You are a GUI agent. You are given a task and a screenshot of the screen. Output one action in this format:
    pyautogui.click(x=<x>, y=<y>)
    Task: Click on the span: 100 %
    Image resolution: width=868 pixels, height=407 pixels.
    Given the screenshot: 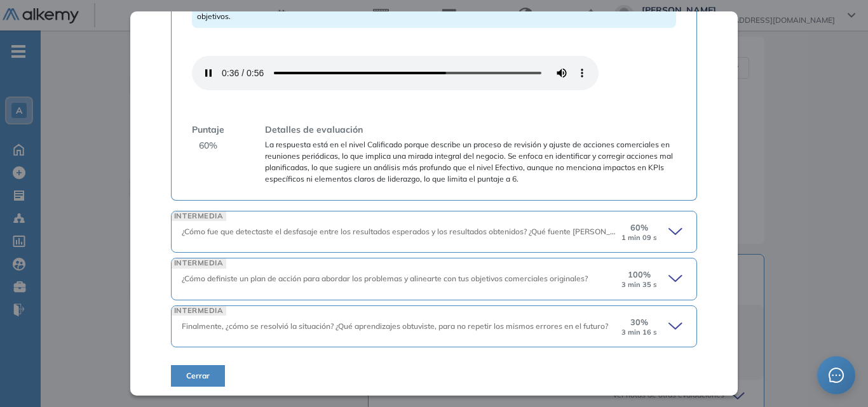 What is the action you would take?
    pyautogui.click(x=640, y=274)
    